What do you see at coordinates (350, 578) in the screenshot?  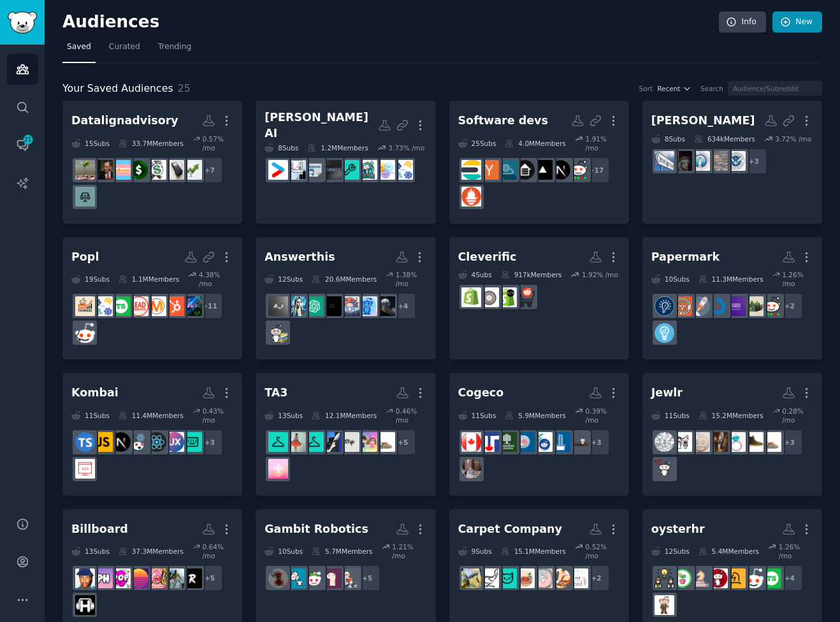 I see `img: AskRobotics` at bounding box center [350, 578].